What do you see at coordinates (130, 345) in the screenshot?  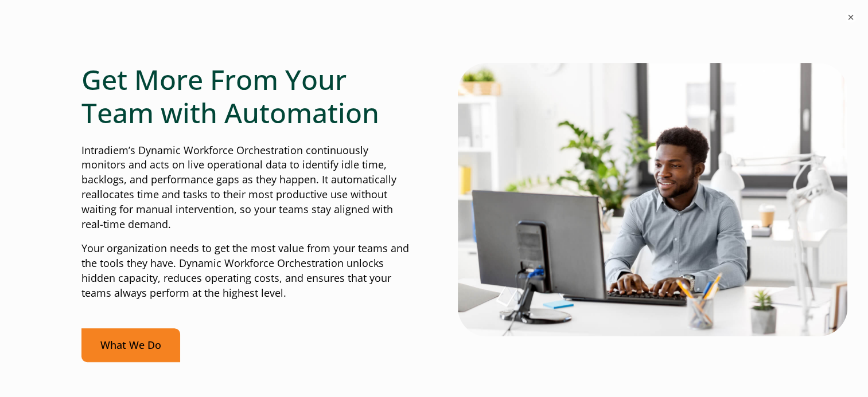 I see `a: What We Do` at bounding box center [130, 345].